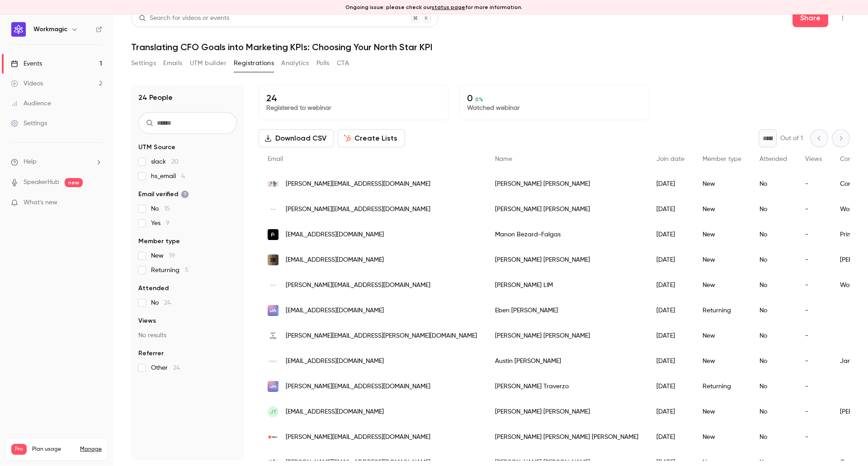  I want to click on p: Ongoing issue: please check our for more information., so click(434, 8).